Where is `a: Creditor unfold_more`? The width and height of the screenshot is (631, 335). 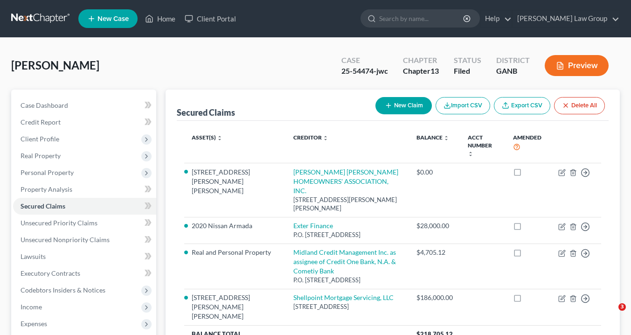
a: Creditor unfold_more is located at coordinates (311, 137).